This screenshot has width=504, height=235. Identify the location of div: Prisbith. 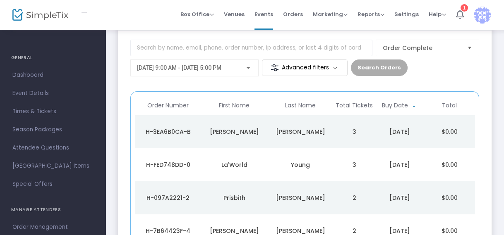
(234, 198).